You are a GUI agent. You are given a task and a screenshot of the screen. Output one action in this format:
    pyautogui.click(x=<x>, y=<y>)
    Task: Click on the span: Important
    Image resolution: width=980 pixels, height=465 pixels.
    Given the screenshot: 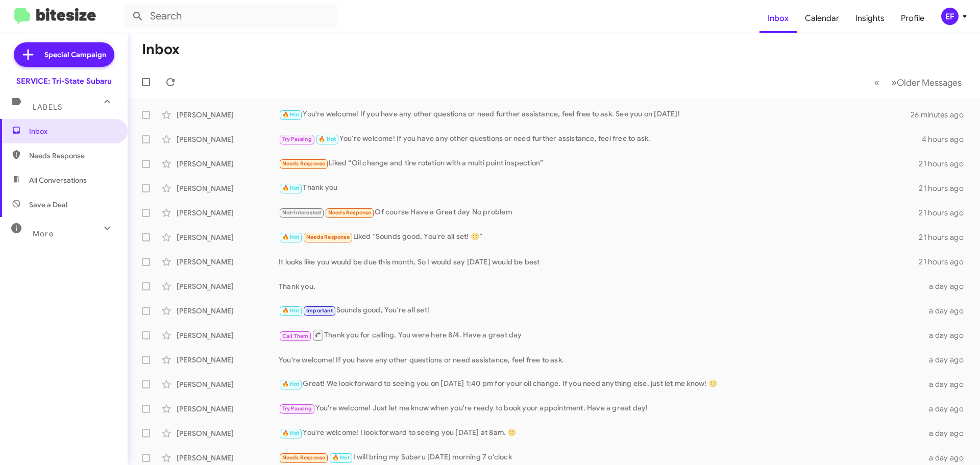 What is the action you would take?
    pyautogui.click(x=320, y=310)
    